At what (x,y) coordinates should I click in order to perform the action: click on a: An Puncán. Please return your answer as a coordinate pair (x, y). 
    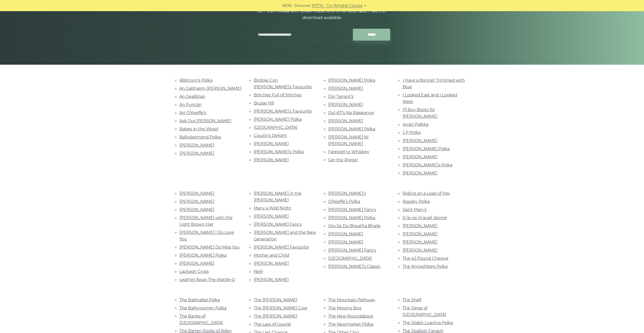
    Looking at the image, I should click on (190, 104).